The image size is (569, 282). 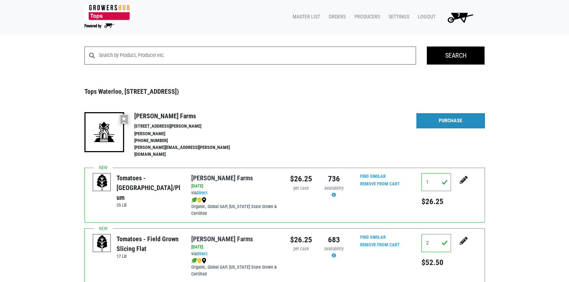 What do you see at coordinates (450, 121) in the screenshot?
I see `a: Purchase` at bounding box center [450, 121].